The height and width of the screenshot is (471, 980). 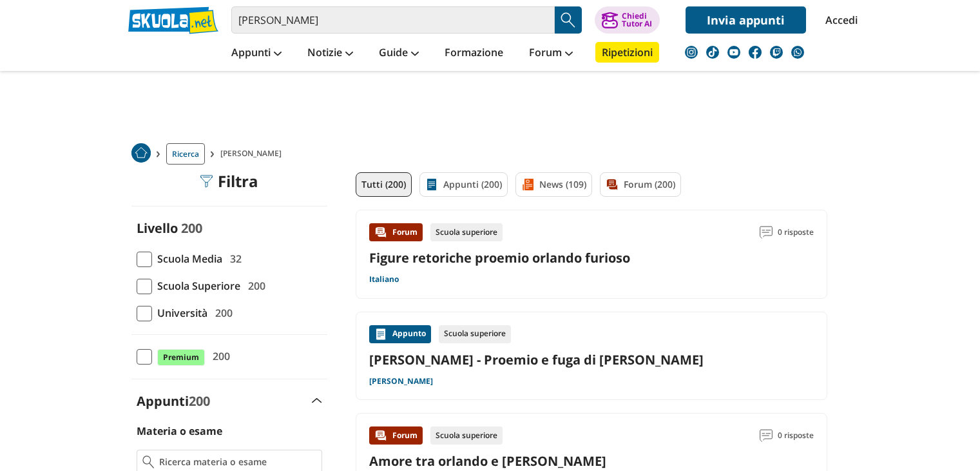 I want to click on span: Scuola Superiore, so click(x=196, y=285).